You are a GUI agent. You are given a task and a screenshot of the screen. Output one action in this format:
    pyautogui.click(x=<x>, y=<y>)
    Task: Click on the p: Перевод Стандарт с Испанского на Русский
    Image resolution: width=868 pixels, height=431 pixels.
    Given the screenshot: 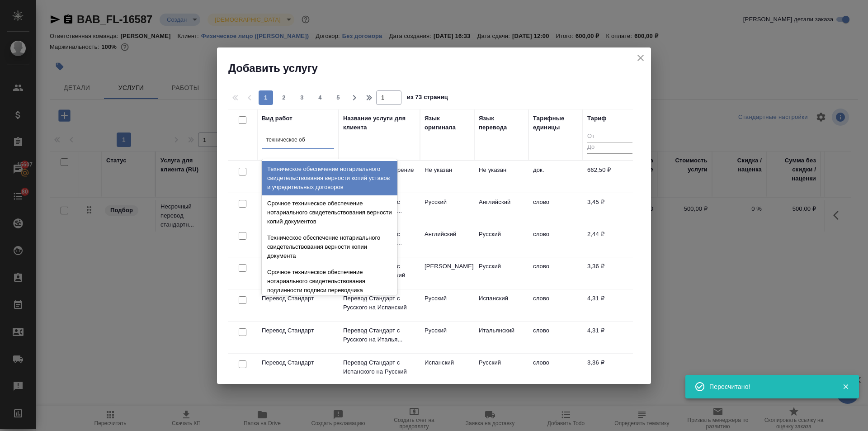 What is the action you would take?
    pyautogui.click(x=379, y=367)
    